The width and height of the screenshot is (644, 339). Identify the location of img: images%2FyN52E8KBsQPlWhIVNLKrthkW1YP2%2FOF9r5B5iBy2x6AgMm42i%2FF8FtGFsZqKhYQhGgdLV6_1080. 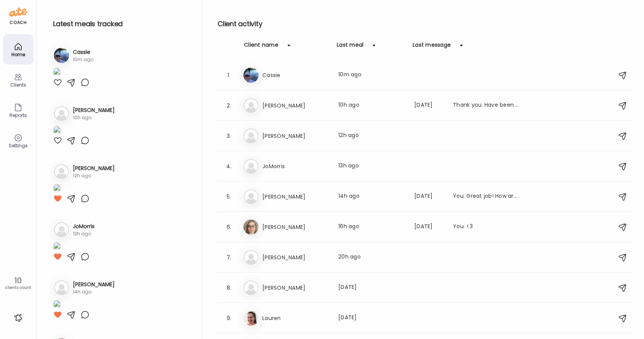
(57, 189).